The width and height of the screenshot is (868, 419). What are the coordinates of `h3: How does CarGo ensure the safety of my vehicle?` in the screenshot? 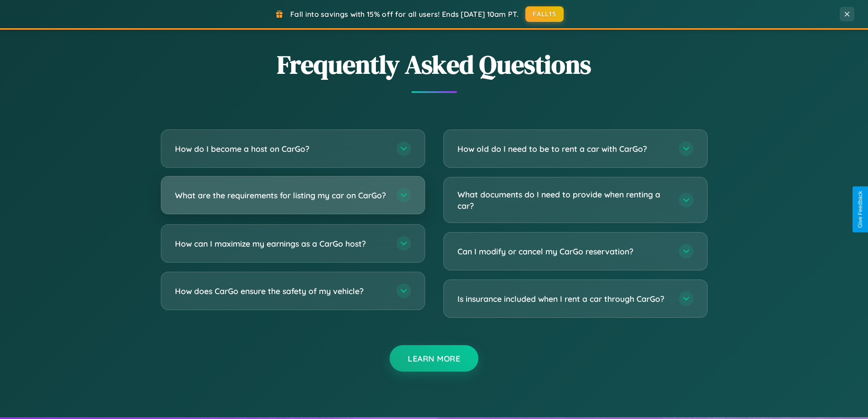 It's located at (281, 291).